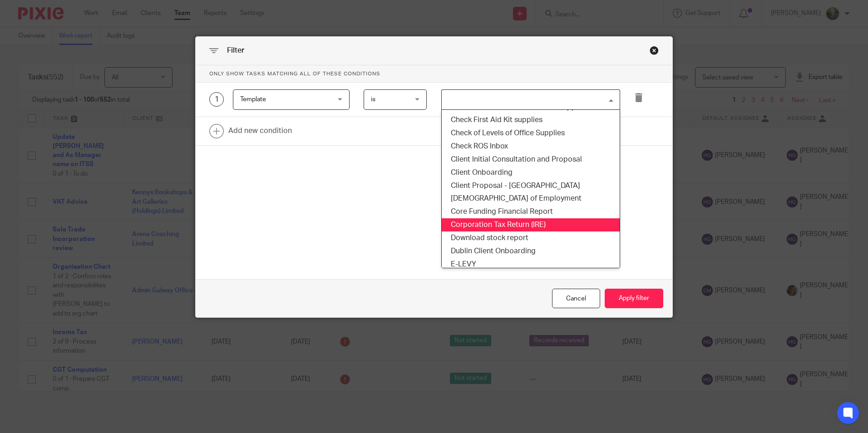 The height and width of the screenshot is (433, 868). I want to click on button: Apply filter, so click(634, 298).